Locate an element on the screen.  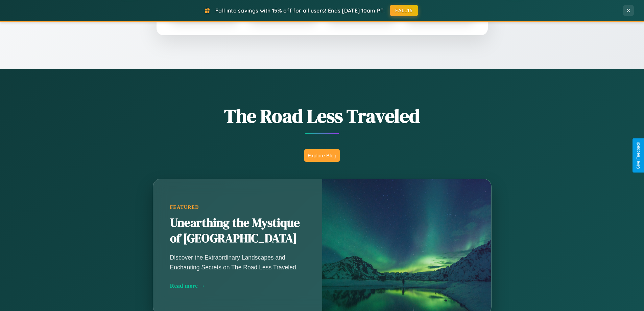
div: Read more → is located at coordinates (238, 285).